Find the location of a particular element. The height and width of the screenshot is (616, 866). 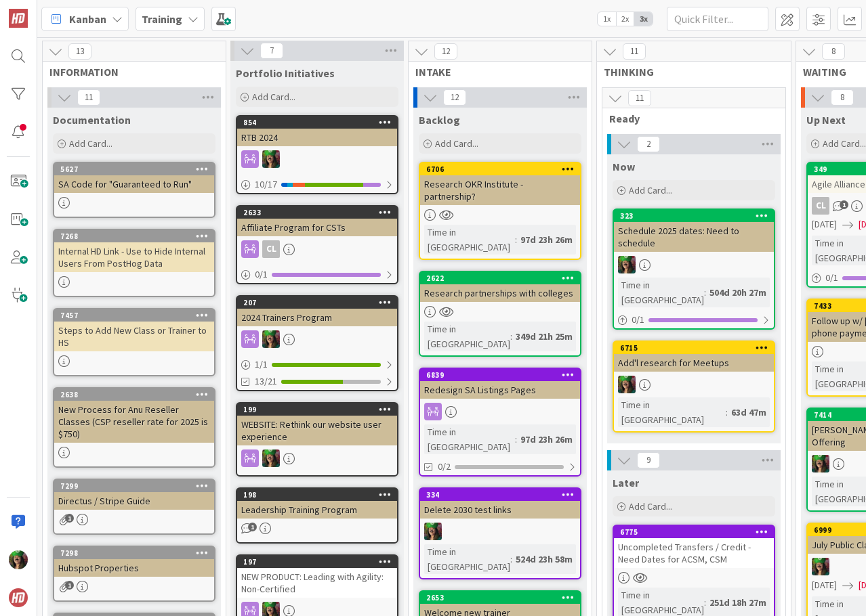

div: 7268 is located at coordinates (137, 236).